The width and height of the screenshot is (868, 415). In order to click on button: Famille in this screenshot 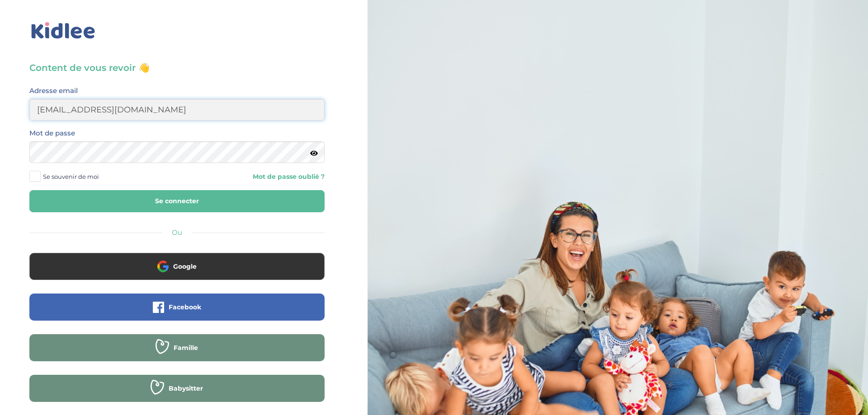, I will do `click(176, 348)`.